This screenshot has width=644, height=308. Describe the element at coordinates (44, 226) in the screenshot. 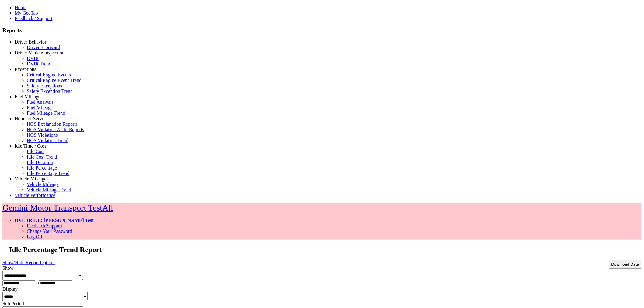

I see `a: Feedback/Support` at that location.